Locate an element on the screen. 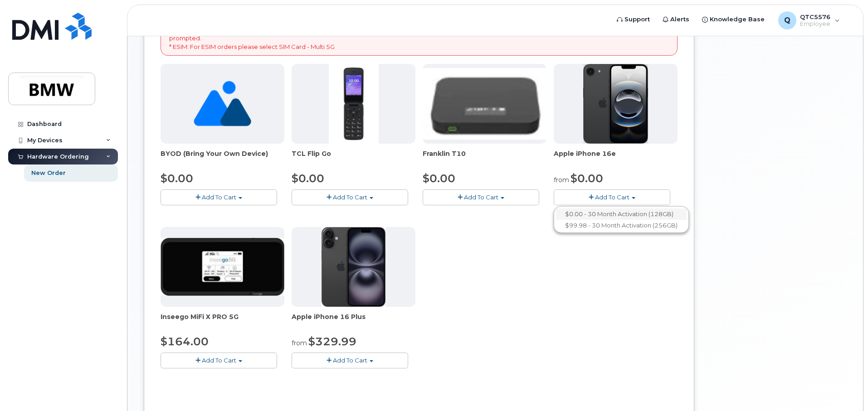  span: QTC5576 is located at coordinates (815, 16).